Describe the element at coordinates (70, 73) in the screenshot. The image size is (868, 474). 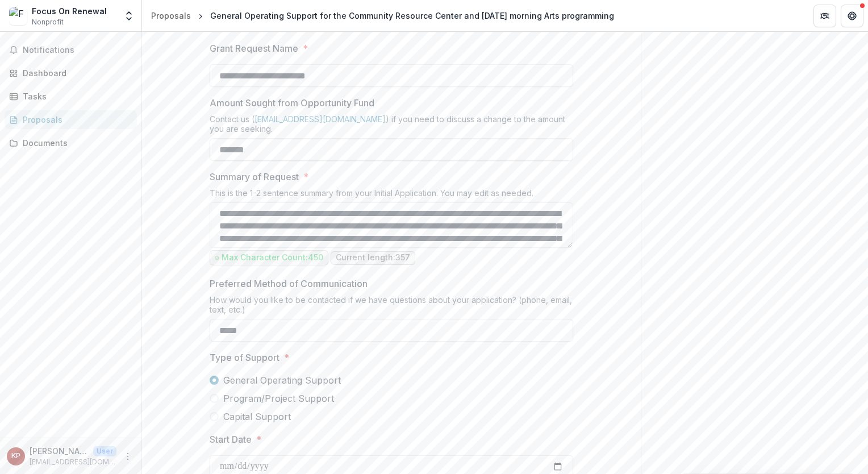
I see `a: Dashboard` at that location.